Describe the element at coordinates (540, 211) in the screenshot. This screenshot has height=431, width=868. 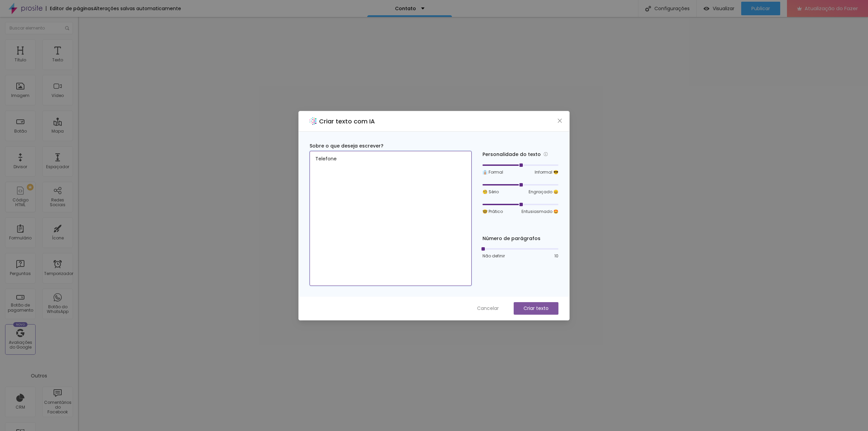
I see `font: Entusiasmado 🤩` at that location.